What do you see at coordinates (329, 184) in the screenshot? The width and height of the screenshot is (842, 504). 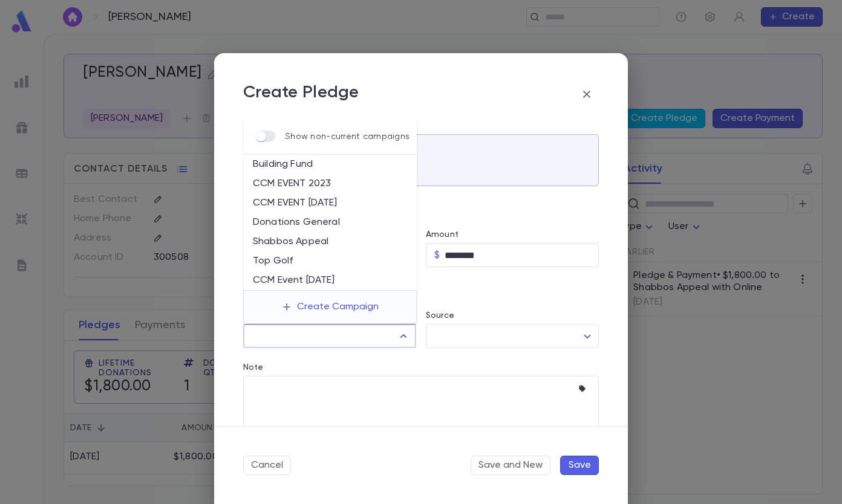 I see `li: CCM EVENT 2023` at bounding box center [329, 184].